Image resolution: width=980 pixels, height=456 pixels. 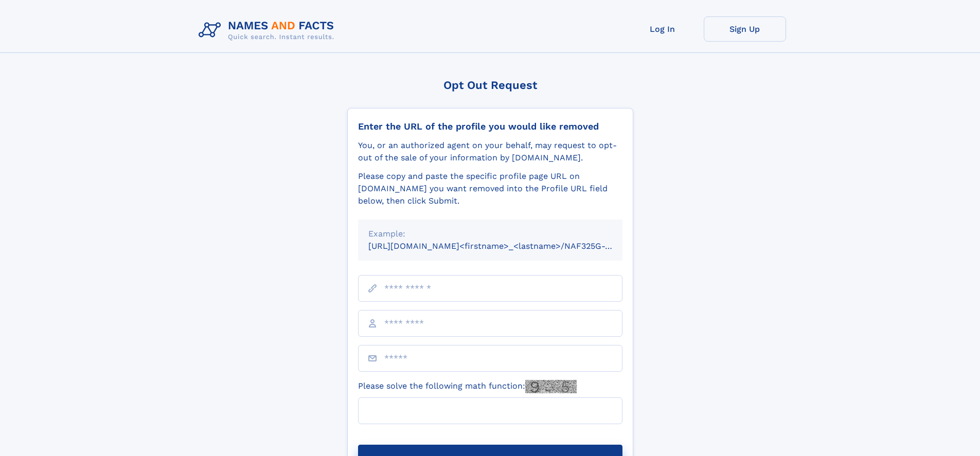 What do you see at coordinates (490, 234) in the screenshot?
I see `div: Example:` at bounding box center [490, 234].